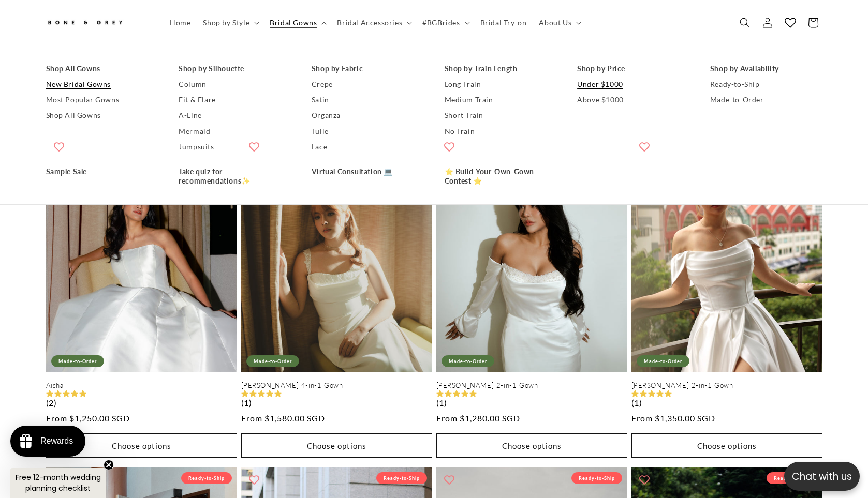  What do you see at coordinates (445, 22) in the screenshot?
I see `summary: #BGBrides` at bounding box center [445, 22].